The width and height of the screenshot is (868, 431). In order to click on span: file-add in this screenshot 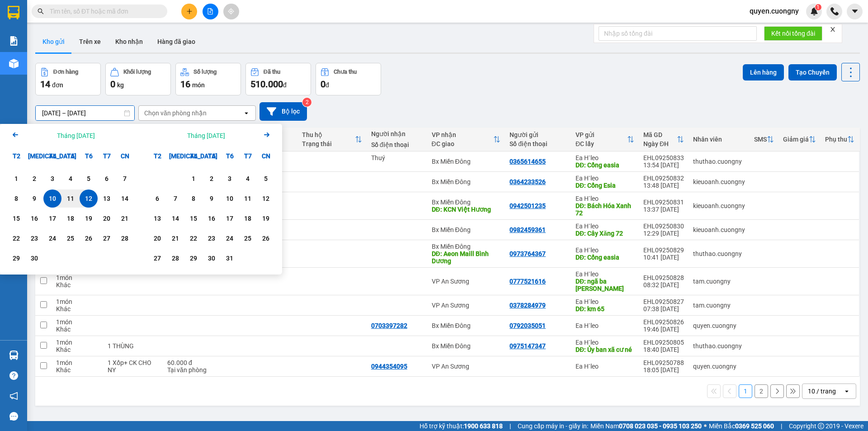, I will do `click(210, 12)`.